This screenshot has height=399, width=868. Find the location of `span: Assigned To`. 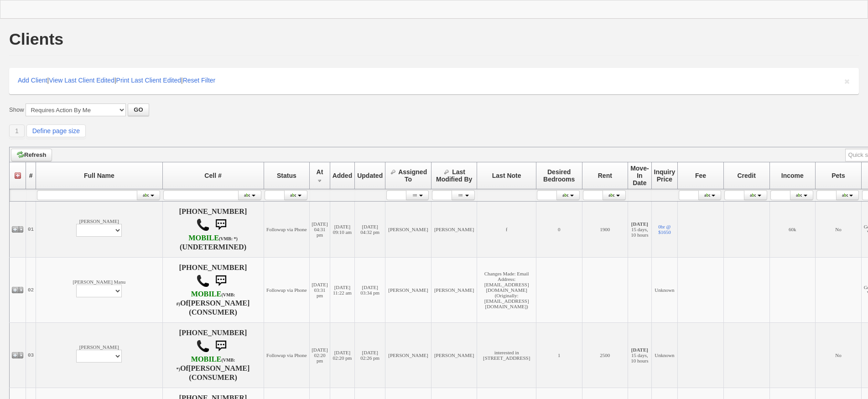

span: Assigned To is located at coordinates (413, 176).